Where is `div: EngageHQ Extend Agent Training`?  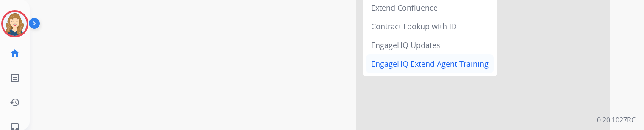
div: EngageHQ Extend Agent Training is located at coordinates (430, 63).